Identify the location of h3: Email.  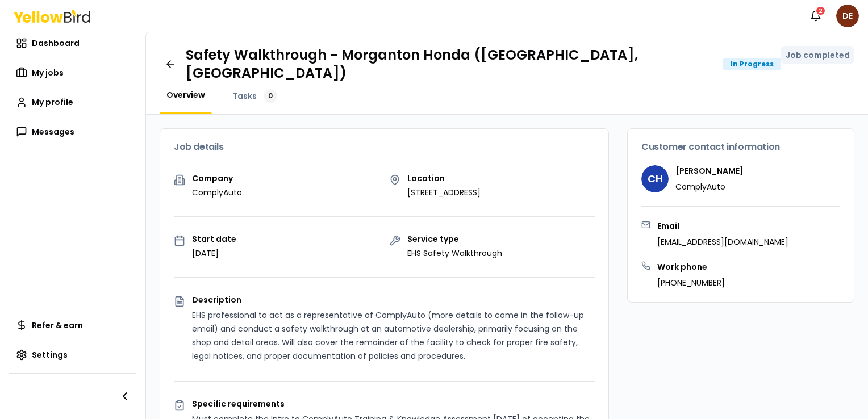
(722, 226).